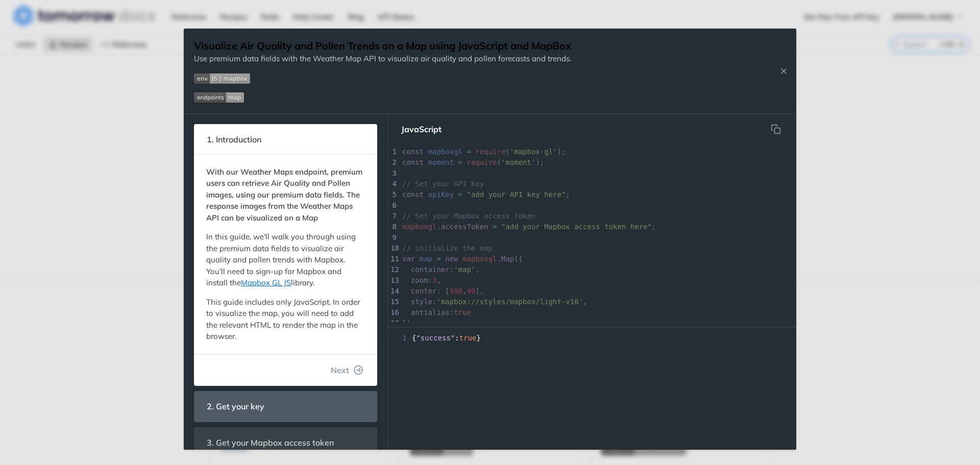  Describe the element at coordinates (219, 98) in the screenshot. I see `img: endpoint` at that location.